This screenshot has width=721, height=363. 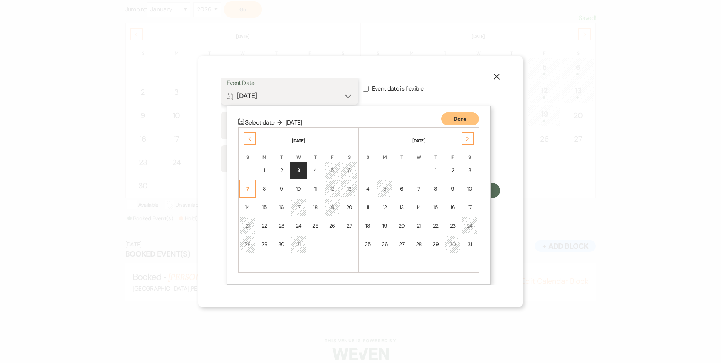 What do you see at coordinates (366, 89) in the screenshot?
I see `input: Event date is flexible` at bounding box center [366, 89].